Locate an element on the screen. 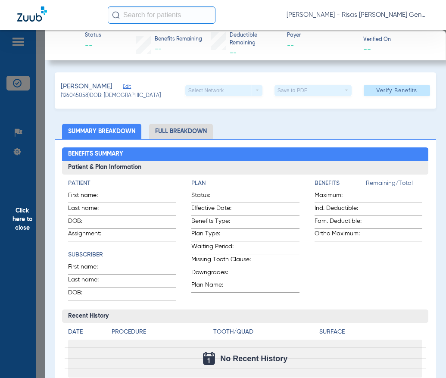 The width and height of the screenshot is (446, 378). li: Summary Breakdown is located at coordinates (102, 131).